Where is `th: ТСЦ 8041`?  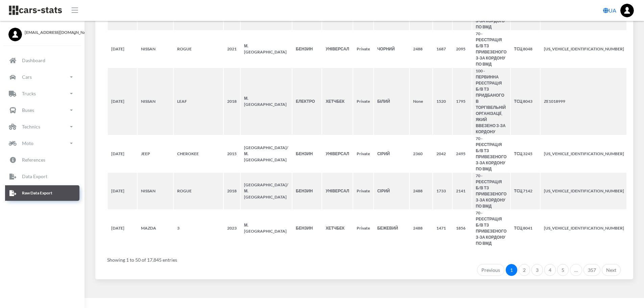 th: ТСЦ 8041 is located at coordinates (525, 228).